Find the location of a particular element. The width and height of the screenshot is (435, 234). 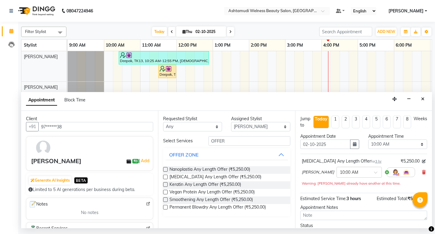

a: 6:00 PM is located at coordinates (404, 45).